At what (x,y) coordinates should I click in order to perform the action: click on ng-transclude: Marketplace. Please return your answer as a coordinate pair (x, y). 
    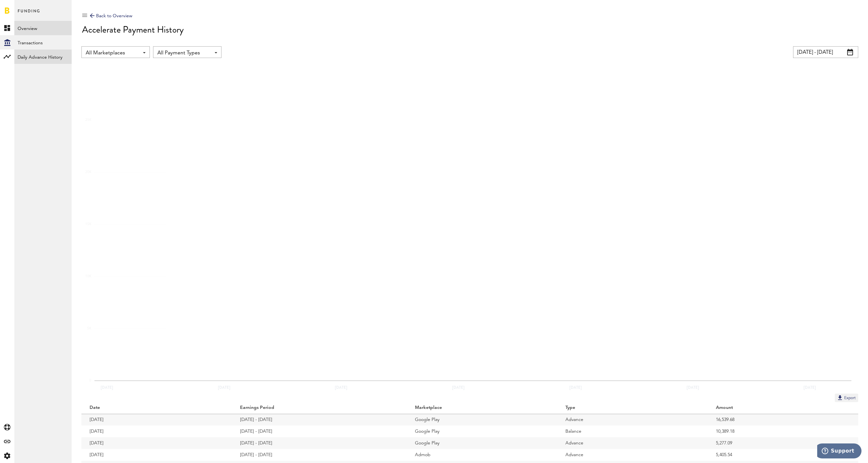
    Looking at the image, I should click on (429, 408).